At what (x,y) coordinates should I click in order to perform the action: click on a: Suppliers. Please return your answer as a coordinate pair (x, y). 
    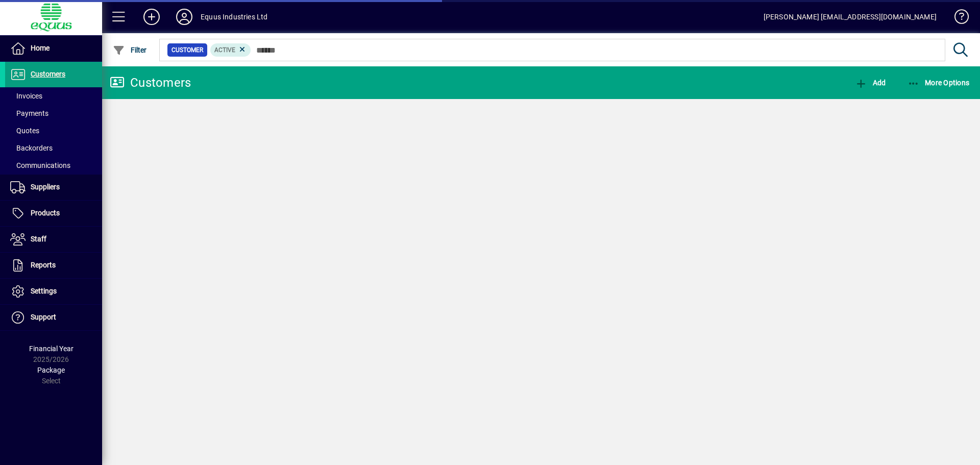
    Looking at the image, I should click on (54, 187).